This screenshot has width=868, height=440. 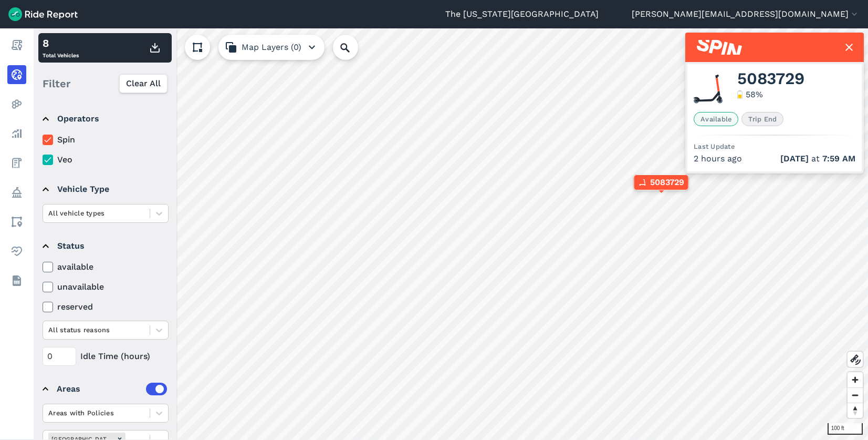 I want to click on label: available, so click(x=105, y=267).